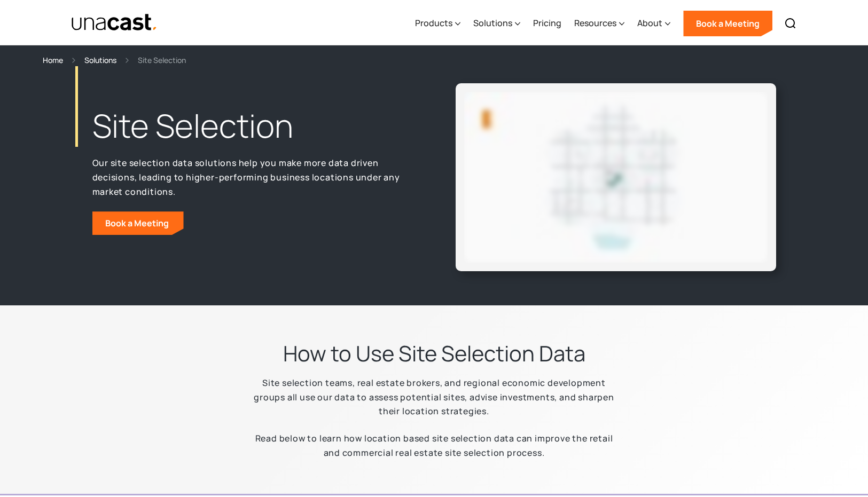 Image resolution: width=868 pixels, height=497 pixels. Describe the element at coordinates (101, 60) in the screenshot. I see `a: Solutions` at that location.